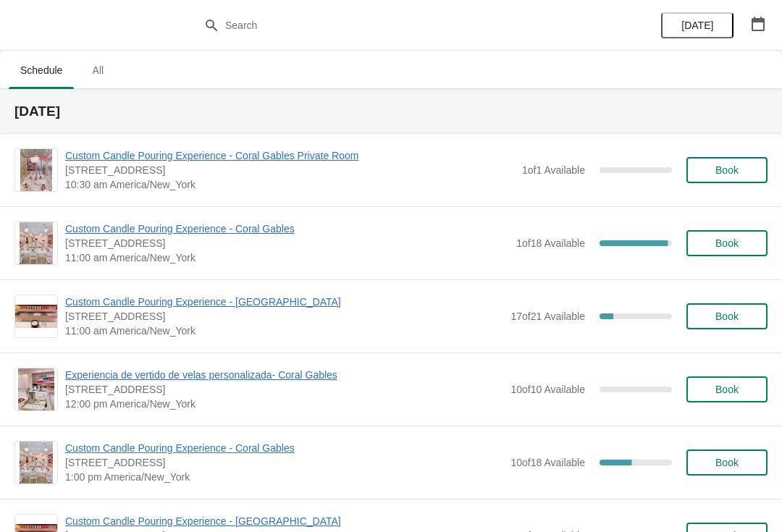  What do you see at coordinates (36, 170) in the screenshot?
I see `img: Custom Candle Pouring Experience - Coral Gables Private Room | 154 Giralda Avenue, Coral Gables, ...` at bounding box center [36, 170].